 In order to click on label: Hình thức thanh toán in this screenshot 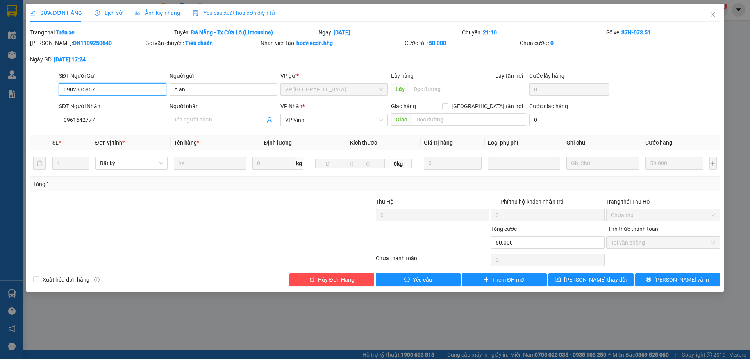, I will do `click(632, 229)`.